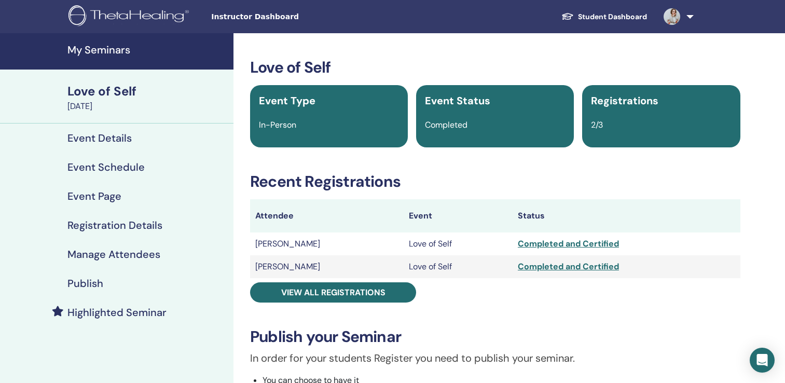 The height and width of the screenshot is (383, 785). Describe the element at coordinates (287, 101) in the screenshot. I see `span: Event Type` at that location.